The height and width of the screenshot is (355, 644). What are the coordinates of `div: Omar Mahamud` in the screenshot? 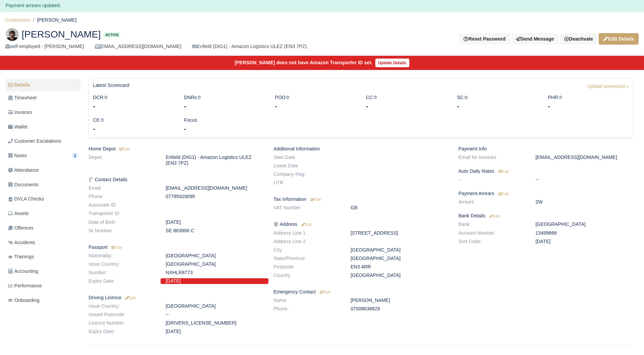 It's located at (322, 39).